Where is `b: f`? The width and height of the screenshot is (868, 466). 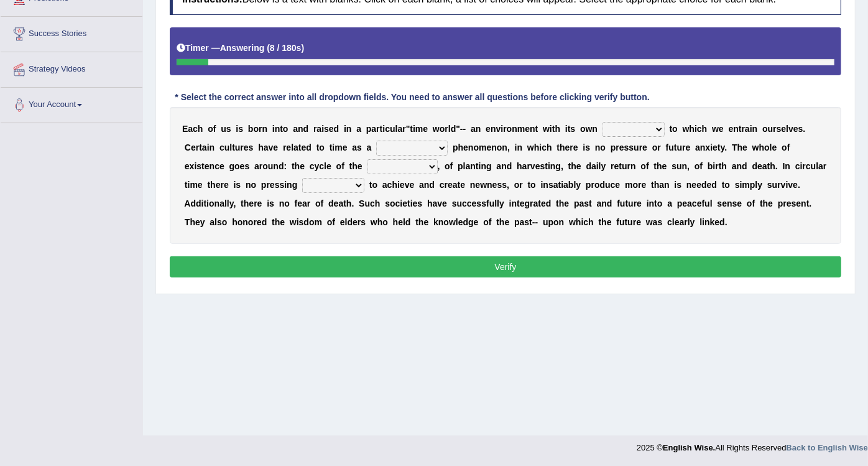 b: f is located at coordinates (789, 148).